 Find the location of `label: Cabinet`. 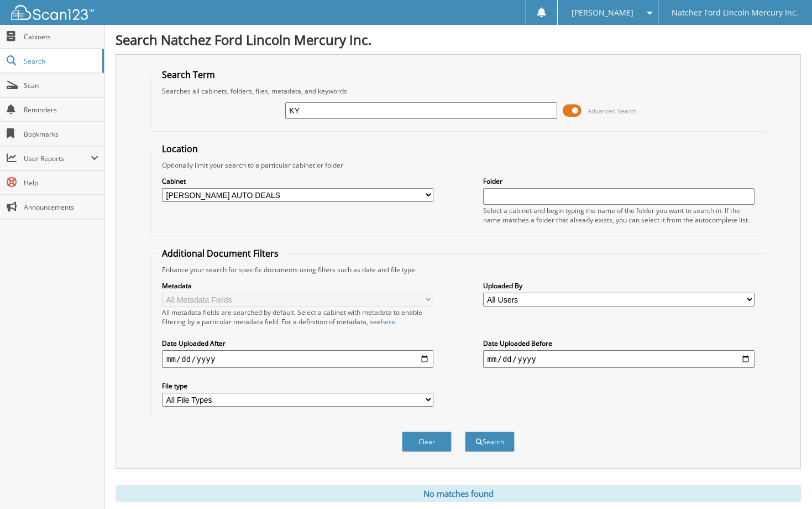

label: Cabinet is located at coordinates (298, 181).